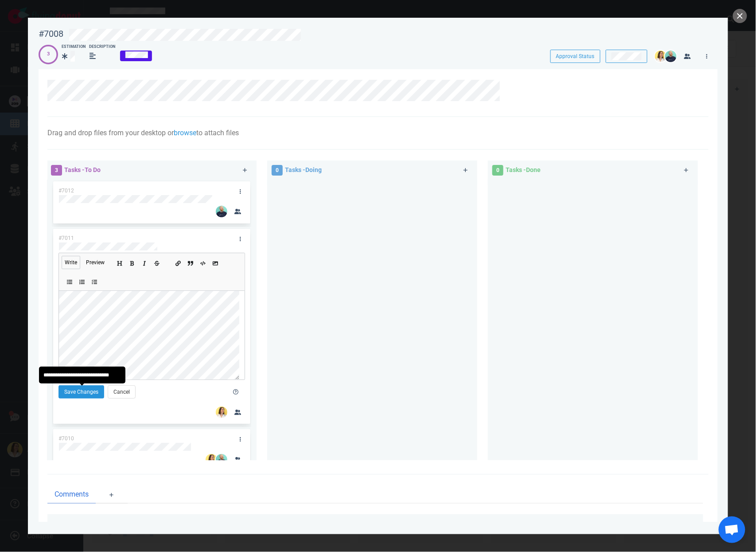 This screenshot has height=552, width=756. What do you see at coordinates (49, 55) in the screenshot?
I see `div: 3` at bounding box center [49, 55].